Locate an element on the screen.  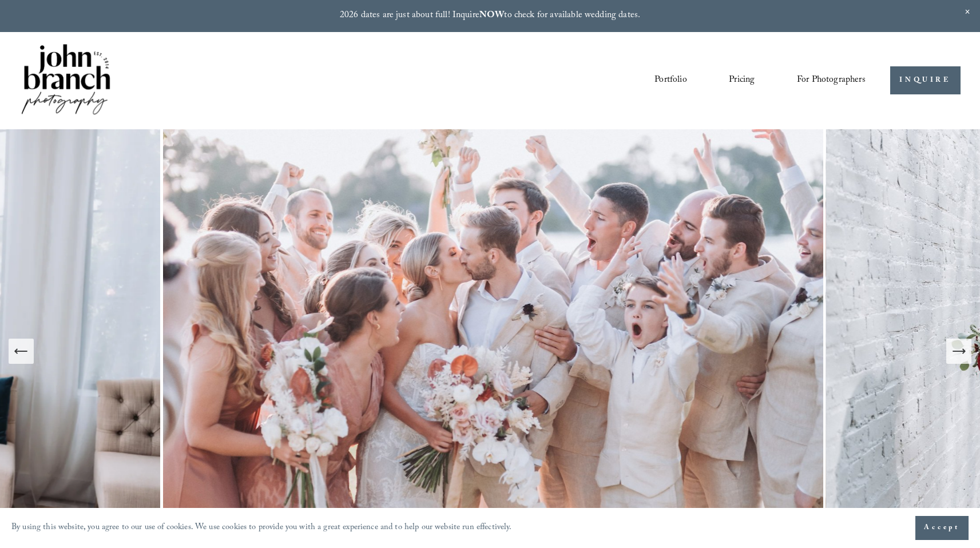
a: INQUIRE is located at coordinates (925, 80).